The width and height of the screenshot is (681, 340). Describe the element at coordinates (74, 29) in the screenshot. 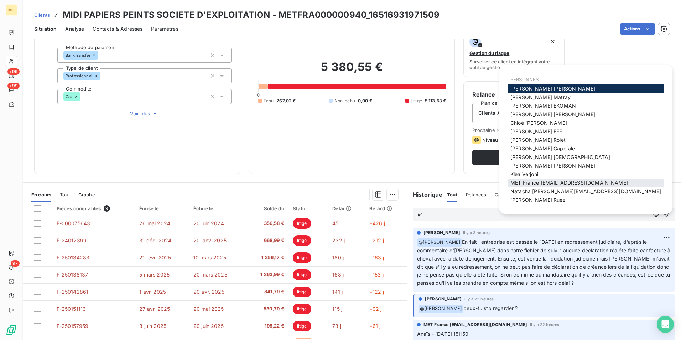

I see `span: Analyse` at that location.